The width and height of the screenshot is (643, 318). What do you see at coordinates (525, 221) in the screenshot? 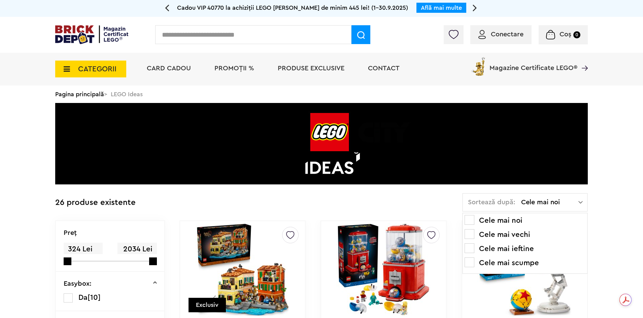
I see `li: Cele mai noi` at bounding box center [525, 221].